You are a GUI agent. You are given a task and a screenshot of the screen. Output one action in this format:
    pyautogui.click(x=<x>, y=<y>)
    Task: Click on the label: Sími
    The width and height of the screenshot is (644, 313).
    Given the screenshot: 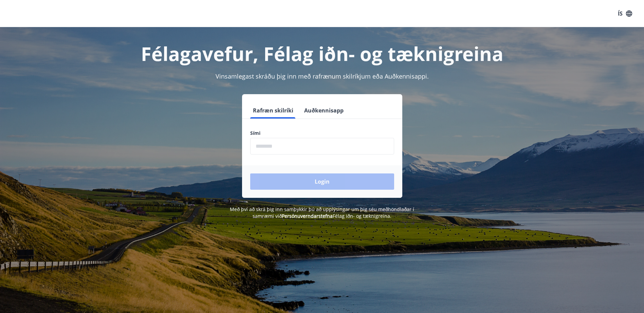 What is the action you would take?
    pyautogui.click(x=322, y=133)
    